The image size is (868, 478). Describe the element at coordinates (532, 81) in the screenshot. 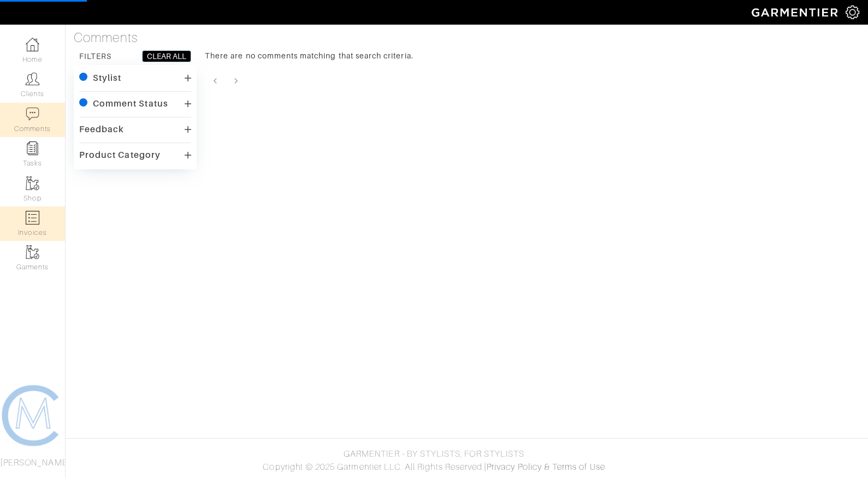

I see `nav: pagination navigation` at that location.